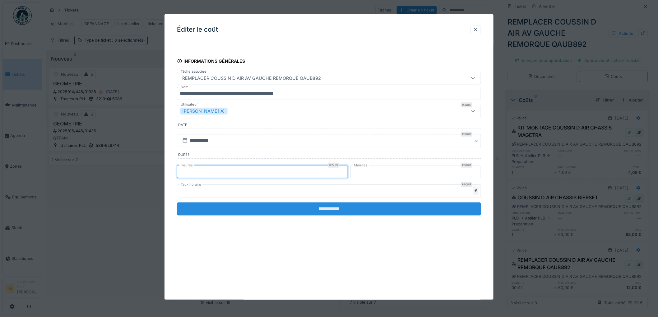 This screenshot has width=658, height=317. What do you see at coordinates (361, 165) in the screenshot?
I see `label: Minutes` at bounding box center [361, 165].